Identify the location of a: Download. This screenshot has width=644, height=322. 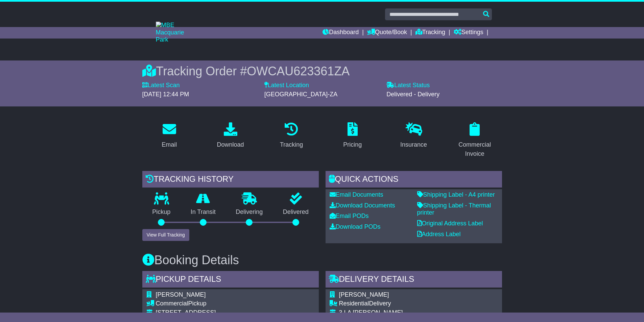
(230, 136).